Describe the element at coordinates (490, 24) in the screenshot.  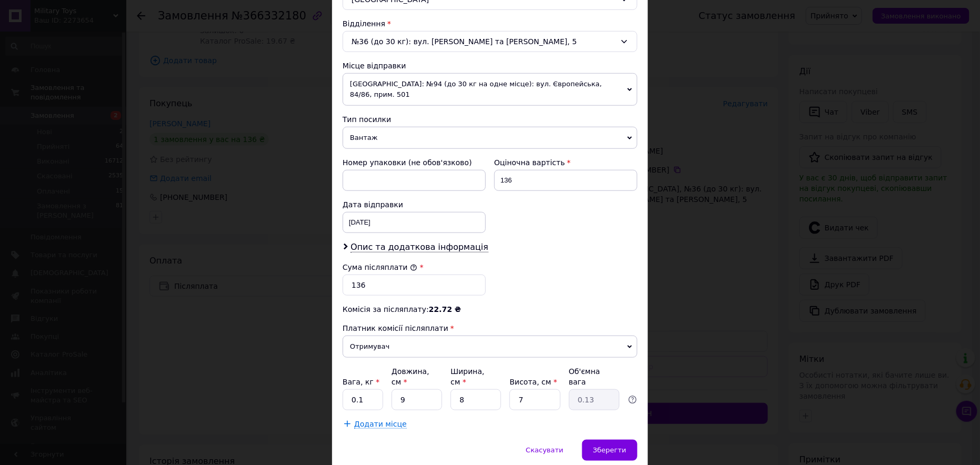
I see `div: Відділення` at that location.